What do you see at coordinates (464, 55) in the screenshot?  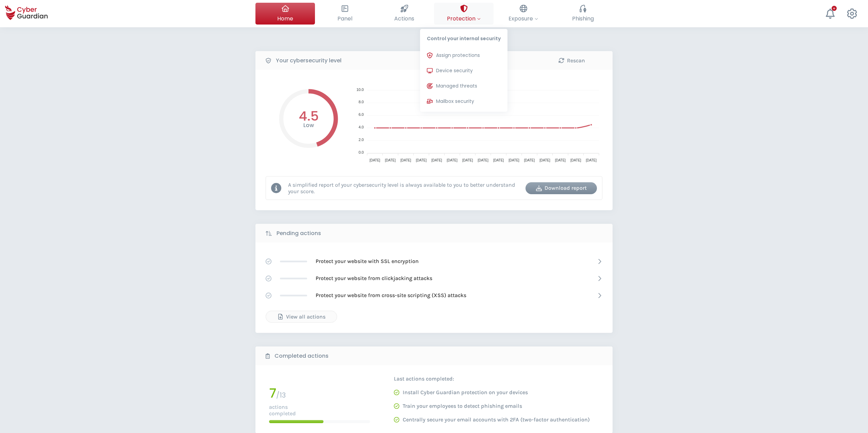 I see `button: Assign protections` at bounding box center [464, 55].